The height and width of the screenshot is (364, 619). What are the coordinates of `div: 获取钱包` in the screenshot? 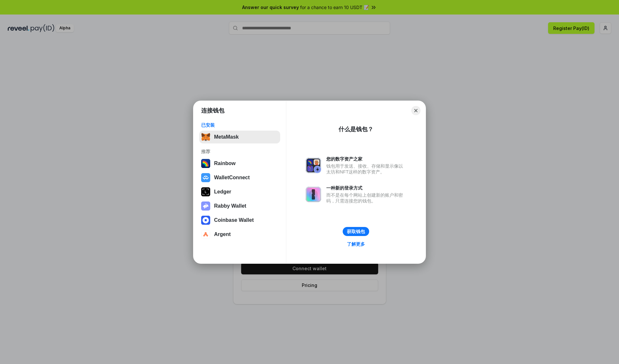 It's located at (356, 231).